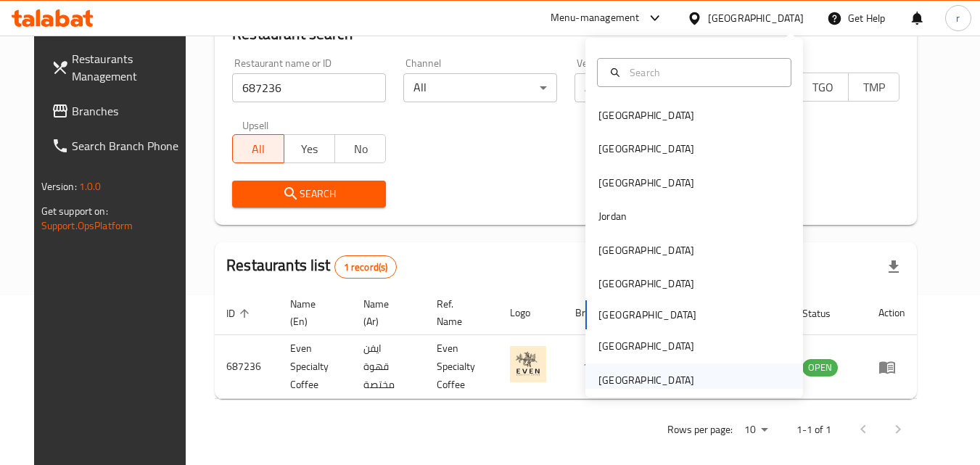 The width and height of the screenshot is (980, 465). What do you see at coordinates (90, 186) in the screenshot?
I see `span: 1.0.0` at bounding box center [90, 186].